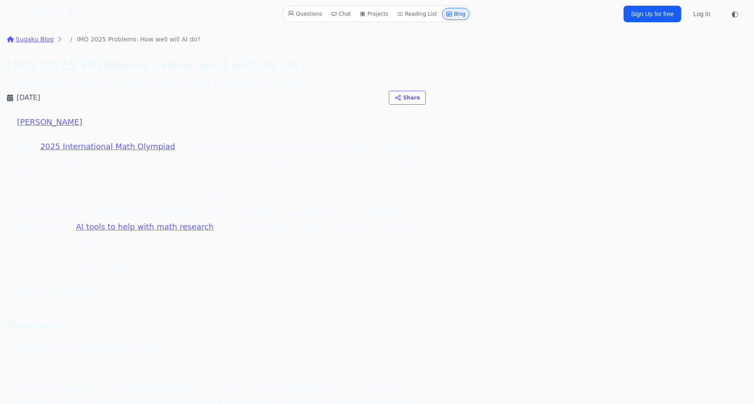  What do you see at coordinates (217, 326) in the screenshot?
I see `h3: Summary` at bounding box center [217, 326].